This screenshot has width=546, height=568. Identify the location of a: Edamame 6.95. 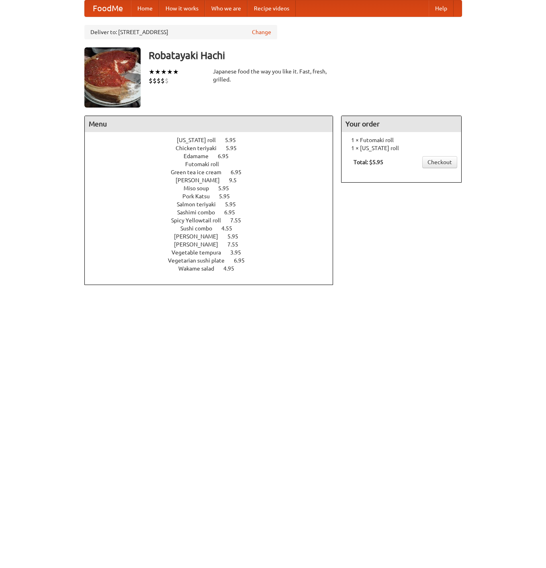
(213, 156).